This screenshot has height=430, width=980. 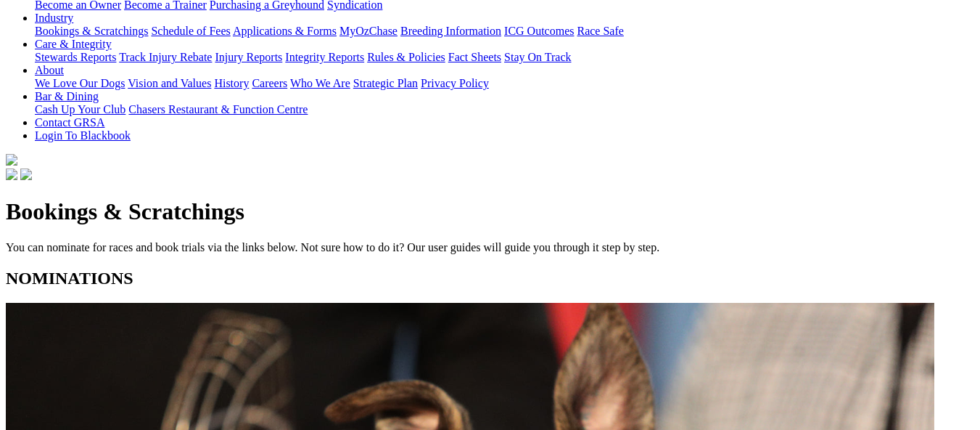 What do you see at coordinates (232, 82) in the screenshot?
I see `a: History` at bounding box center [232, 82].